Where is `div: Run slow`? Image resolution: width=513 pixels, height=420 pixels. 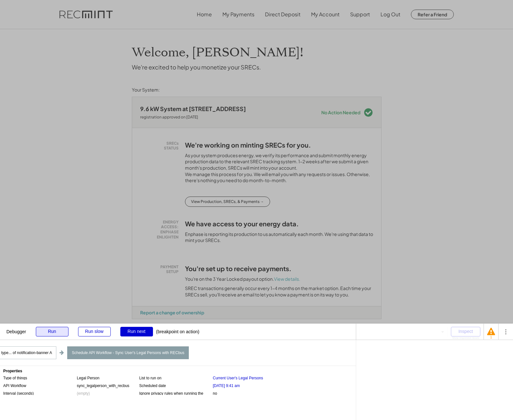
div: Run slow is located at coordinates (94, 331).